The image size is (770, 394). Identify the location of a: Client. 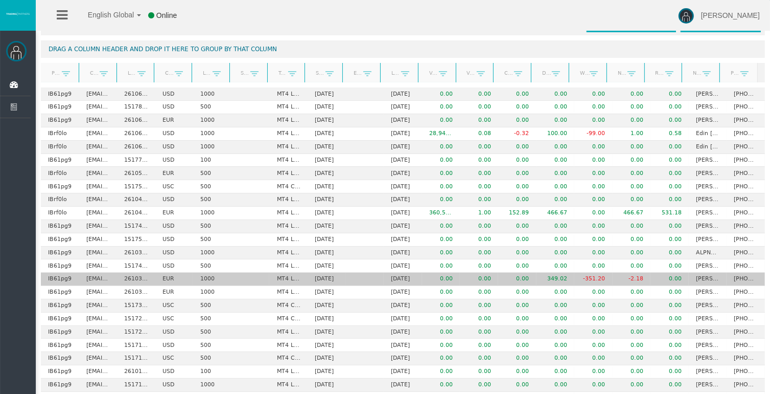
(91, 73).